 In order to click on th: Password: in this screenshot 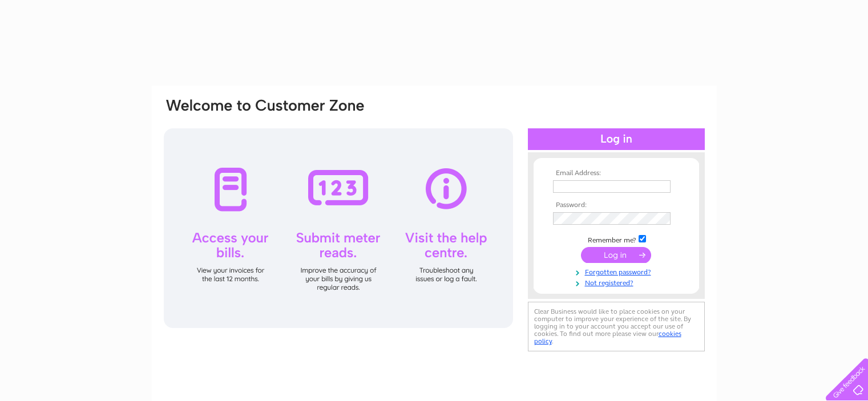, I will do `click(617, 206)`.